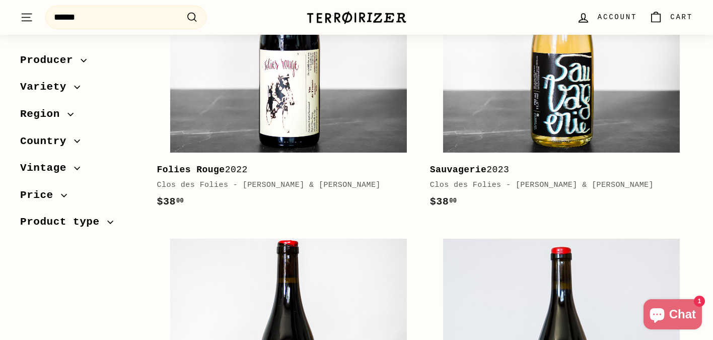 The image size is (713, 340). Describe the element at coordinates (81, 198) in the screenshot. I see `button: Price` at that location.